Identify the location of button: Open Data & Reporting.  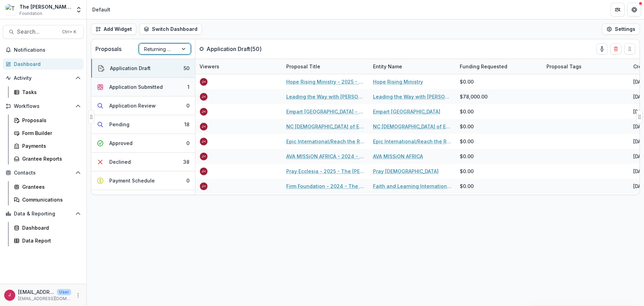
(43, 213).